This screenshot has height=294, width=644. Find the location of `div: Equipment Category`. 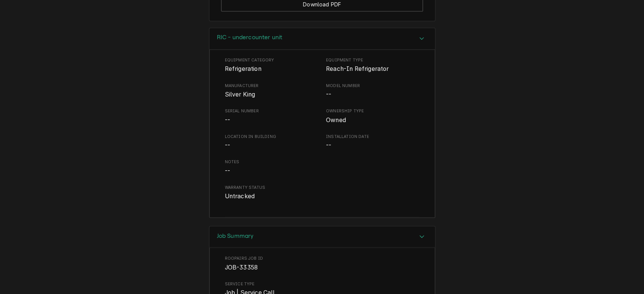

div: Equipment Category is located at coordinates (272, 65).